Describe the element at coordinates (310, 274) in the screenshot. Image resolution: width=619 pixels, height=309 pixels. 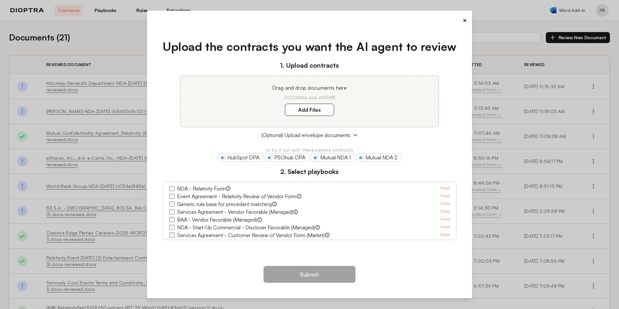
I see `button: Submit` at that location.